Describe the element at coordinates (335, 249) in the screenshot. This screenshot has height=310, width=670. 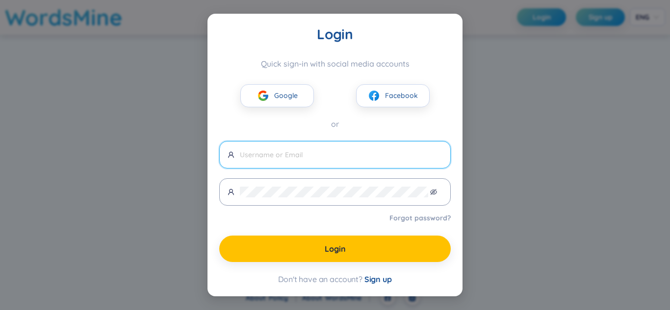
I see `span: Login` at that location.